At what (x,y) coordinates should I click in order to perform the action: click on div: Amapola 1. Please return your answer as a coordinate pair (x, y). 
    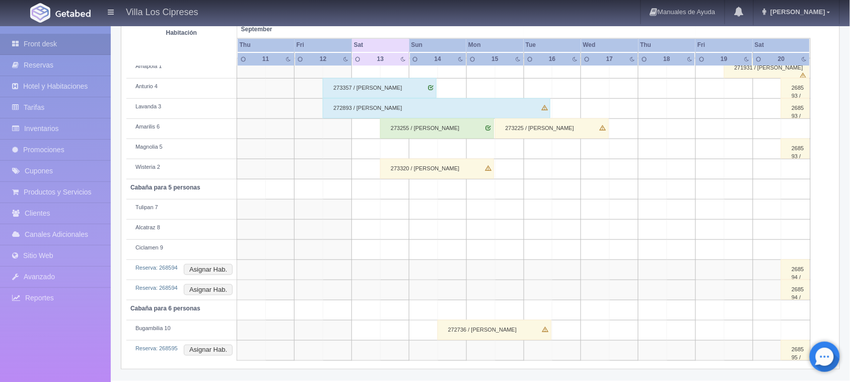
    Looking at the image, I should click on (181, 66).